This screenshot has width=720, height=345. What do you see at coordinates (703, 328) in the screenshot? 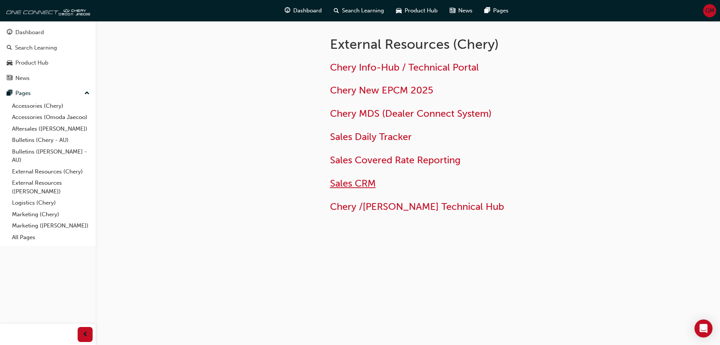
I see `div: Open Intercom Messenger` at bounding box center [703, 328].